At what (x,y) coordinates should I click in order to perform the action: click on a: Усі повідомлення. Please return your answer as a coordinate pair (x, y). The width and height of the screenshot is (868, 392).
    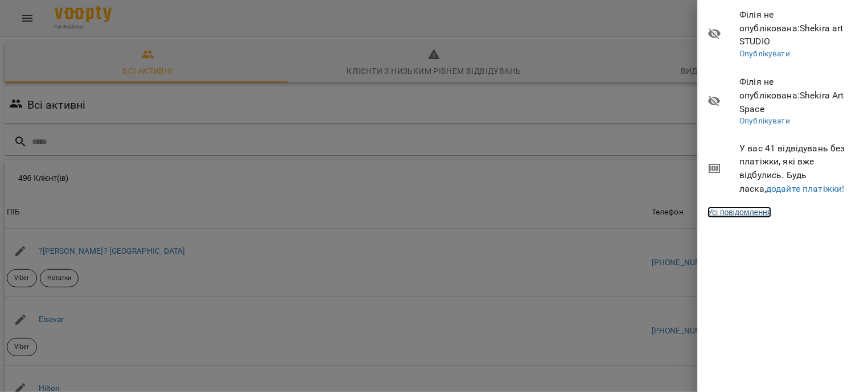
    Looking at the image, I should click on (739, 212).